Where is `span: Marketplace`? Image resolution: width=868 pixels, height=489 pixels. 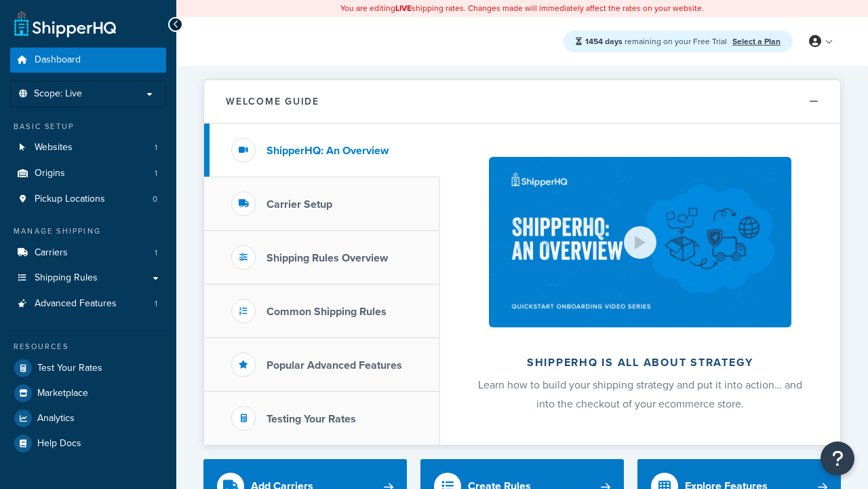
span: Marketplace is located at coordinates (63, 393).